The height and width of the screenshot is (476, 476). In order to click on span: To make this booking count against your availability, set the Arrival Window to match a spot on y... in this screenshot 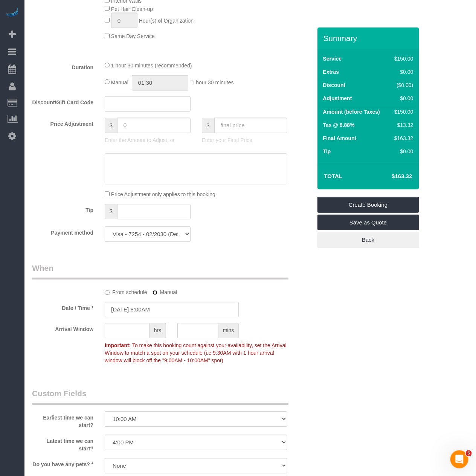, I will do `click(195, 354)`.